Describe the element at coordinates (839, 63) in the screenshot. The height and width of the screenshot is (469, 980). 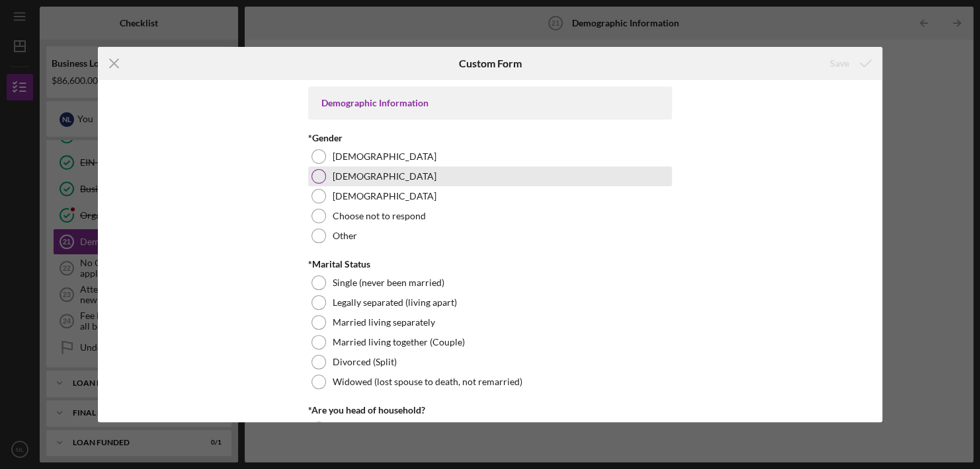
I see `div: Save` at that location.